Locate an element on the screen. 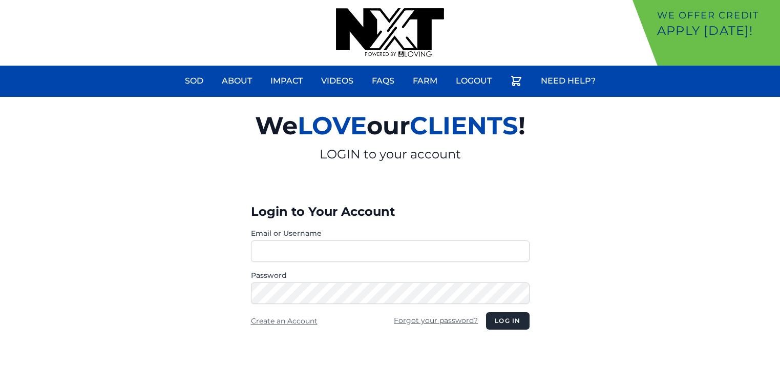  span: LOVE is located at coordinates (332, 125).